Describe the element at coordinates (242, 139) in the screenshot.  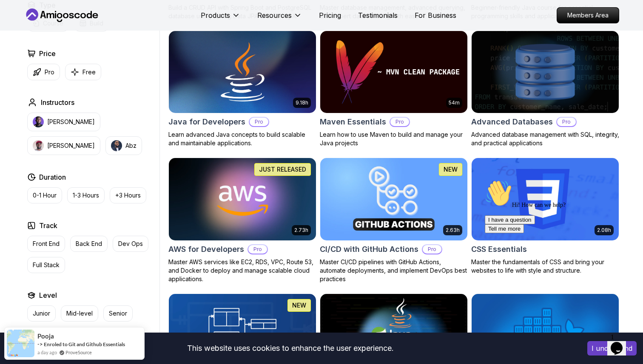
I see `p: Learn advanced Java concepts to build scalable and maintainable applications.` at that location.